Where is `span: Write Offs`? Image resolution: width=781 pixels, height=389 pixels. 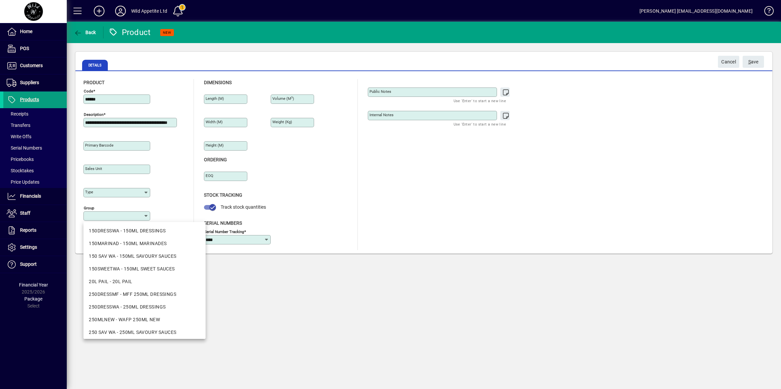
span: Write Offs is located at coordinates (19, 137).